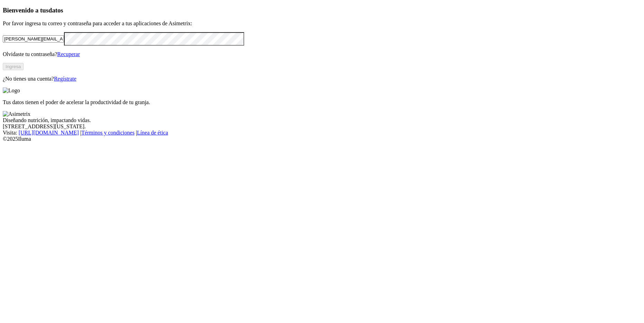 The width and height of the screenshot is (644, 323). Describe the element at coordinates (322, 120) in the screenshot. I see `div: Diseñando nutrición, impactando vidas.` at that location.